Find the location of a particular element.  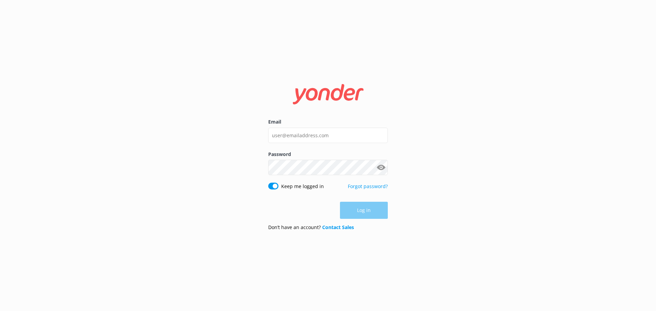

a: Contact Sales is located at coordinates (338, 227).